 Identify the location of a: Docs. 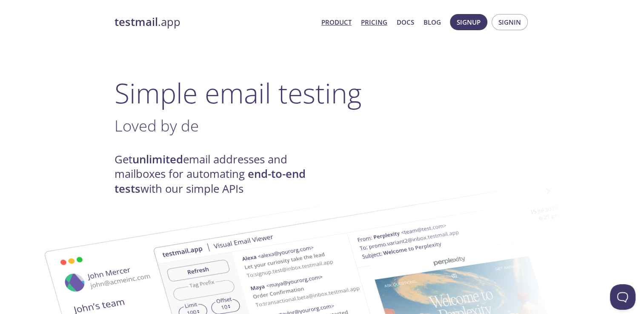
(405, 22).